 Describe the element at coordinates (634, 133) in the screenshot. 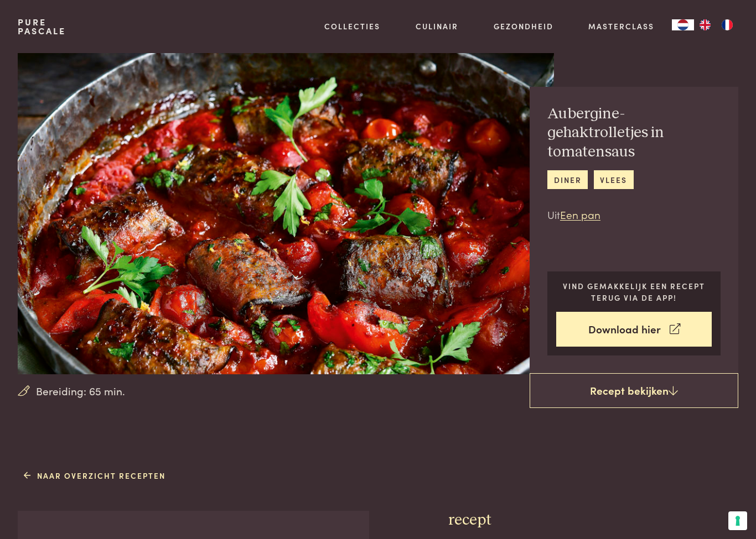

I see `h2: Aubergine-gehaktrolletjes in tomatensaus` at that location.